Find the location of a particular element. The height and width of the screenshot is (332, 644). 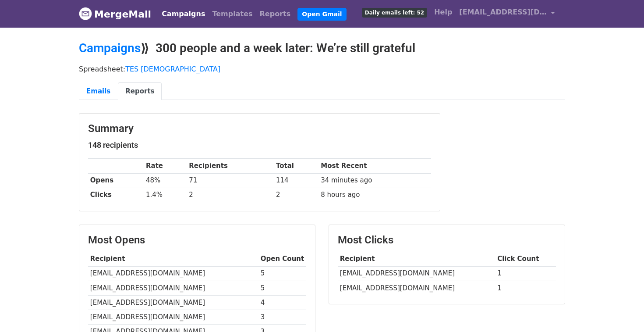

a: Templates is located at coordinates (232, 14).